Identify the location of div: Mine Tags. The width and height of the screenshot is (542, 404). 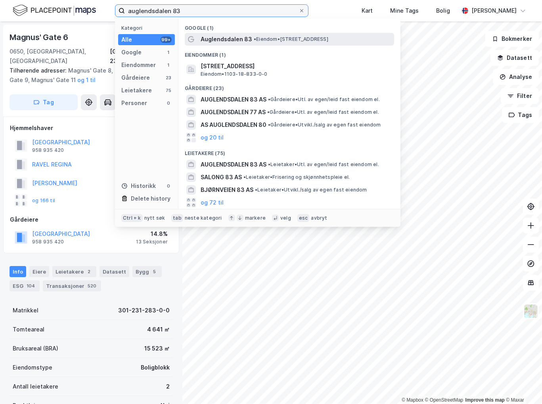
(405, 11).